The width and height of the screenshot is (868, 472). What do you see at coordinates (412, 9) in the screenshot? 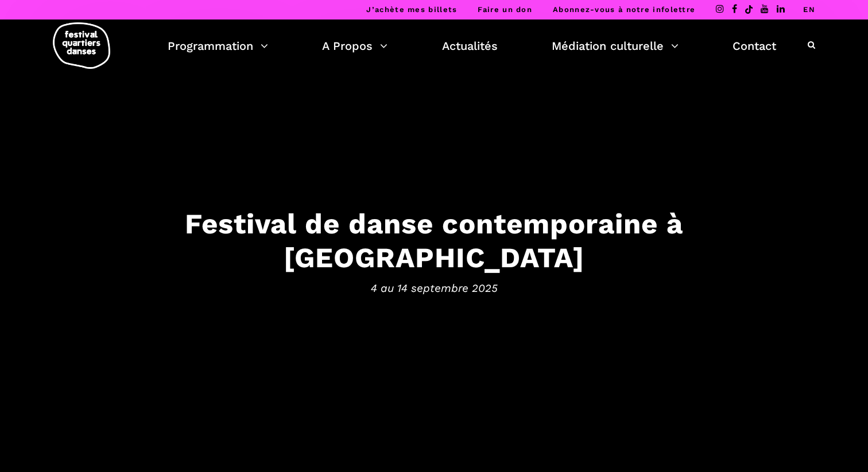
I see `a: J’achète mes billets` at bounding box center [412, 9].